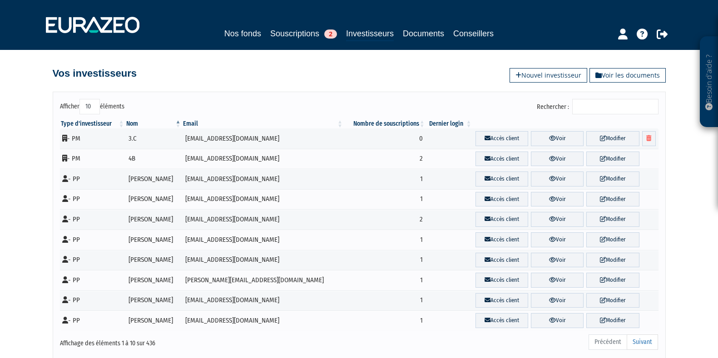  What do you see at coordinates (385, 138) in the screenshot?
I see `td: 0` at bounding box center [385, 138].